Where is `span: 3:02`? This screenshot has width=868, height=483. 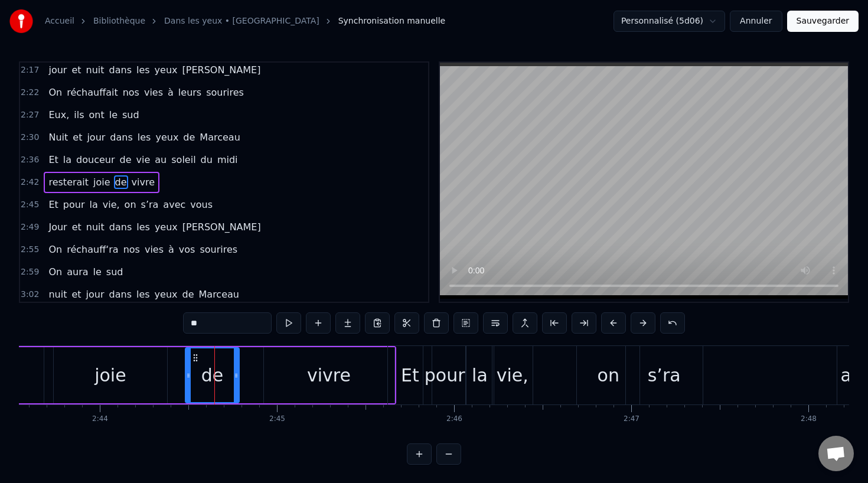
span: 3:02 is located at coordinates (30, 294).